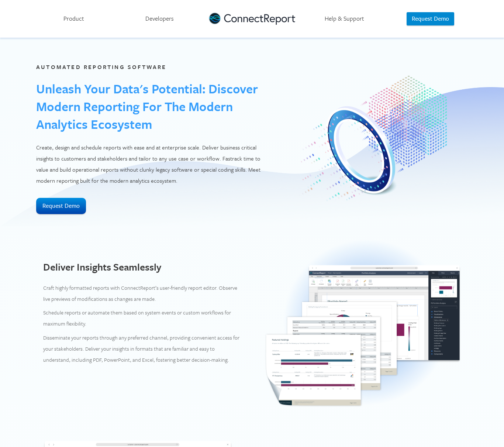 The width and height of the screenshot is (504, 447). I want to click on p: Create, design and schedule reports with ease and at enterprise scale. Deliver business critical ..., so click(150, 164).